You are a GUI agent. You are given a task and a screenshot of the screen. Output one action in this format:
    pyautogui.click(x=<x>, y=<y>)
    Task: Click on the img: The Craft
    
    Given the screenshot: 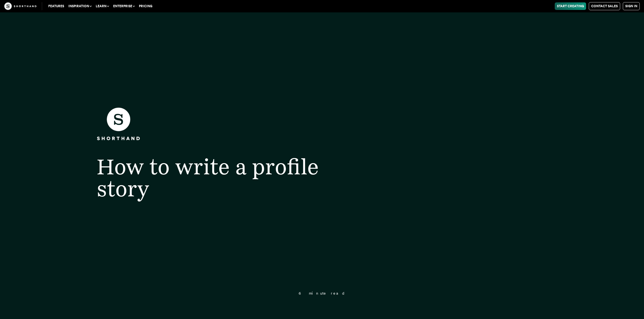 What is the action you would take?
    pyautogui.click(x=21, y=6)
    